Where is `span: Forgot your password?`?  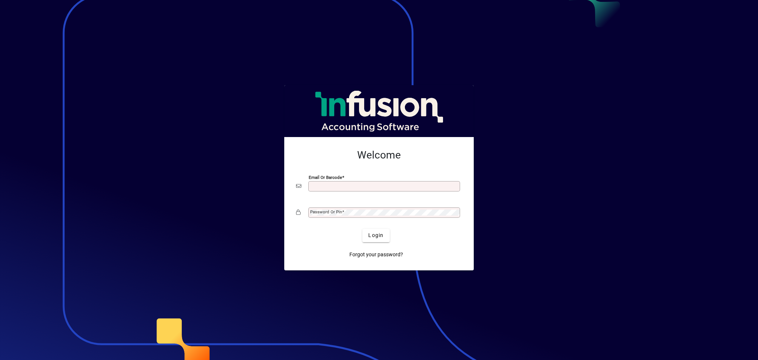 span: Forgot your password? is located at coordinates (376, 254).